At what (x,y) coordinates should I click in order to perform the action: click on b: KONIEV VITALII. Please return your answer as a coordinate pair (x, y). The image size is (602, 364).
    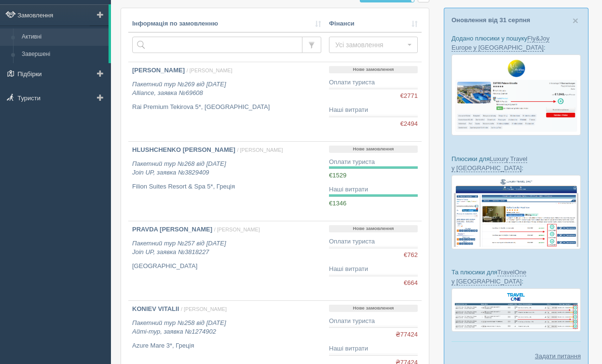
    Looking at the image, I should click on (155, 308).